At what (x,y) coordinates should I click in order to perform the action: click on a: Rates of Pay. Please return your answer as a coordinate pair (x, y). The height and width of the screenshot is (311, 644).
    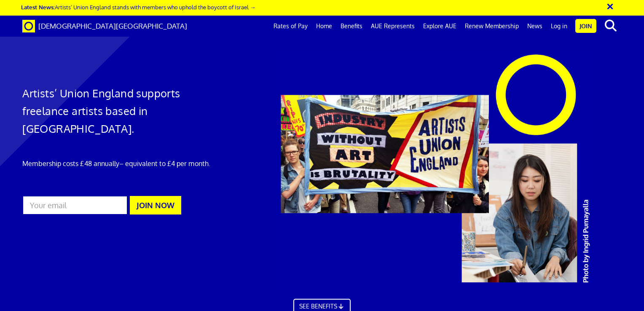
    Looking at the image, I should click on (290, 26).